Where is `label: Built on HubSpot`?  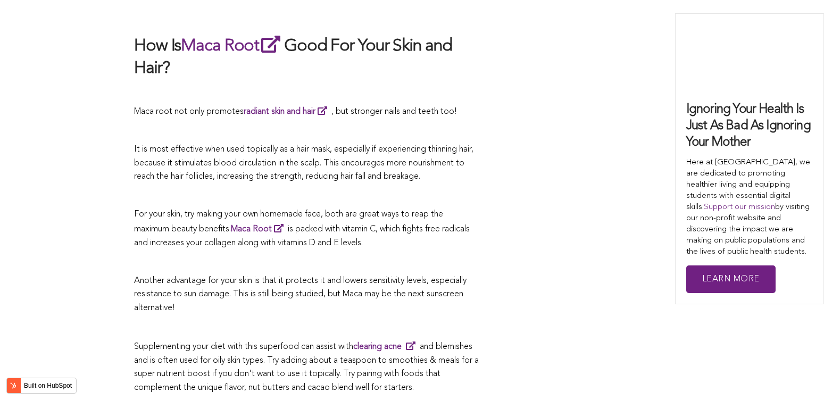 label: Built on HubSpot is located at coordinates (48, 386).